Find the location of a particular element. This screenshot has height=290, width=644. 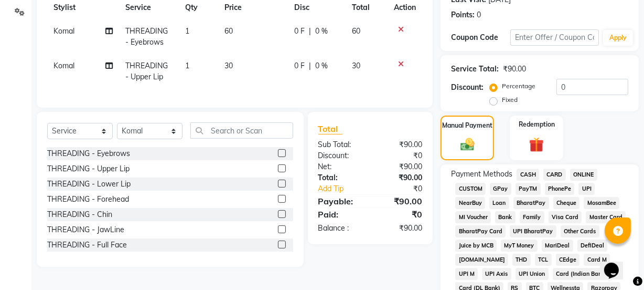

span: UPI Union is located at coordinates (532, 274).